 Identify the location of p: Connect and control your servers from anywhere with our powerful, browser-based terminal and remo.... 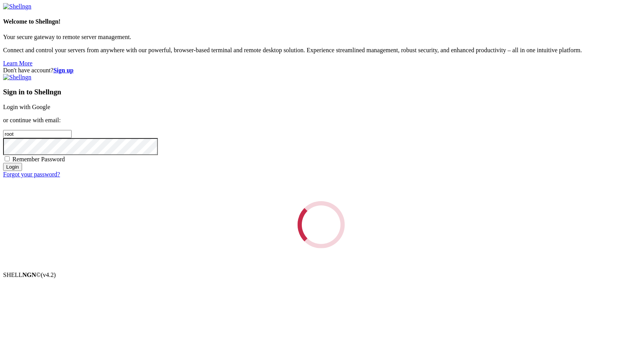
(321, 50).